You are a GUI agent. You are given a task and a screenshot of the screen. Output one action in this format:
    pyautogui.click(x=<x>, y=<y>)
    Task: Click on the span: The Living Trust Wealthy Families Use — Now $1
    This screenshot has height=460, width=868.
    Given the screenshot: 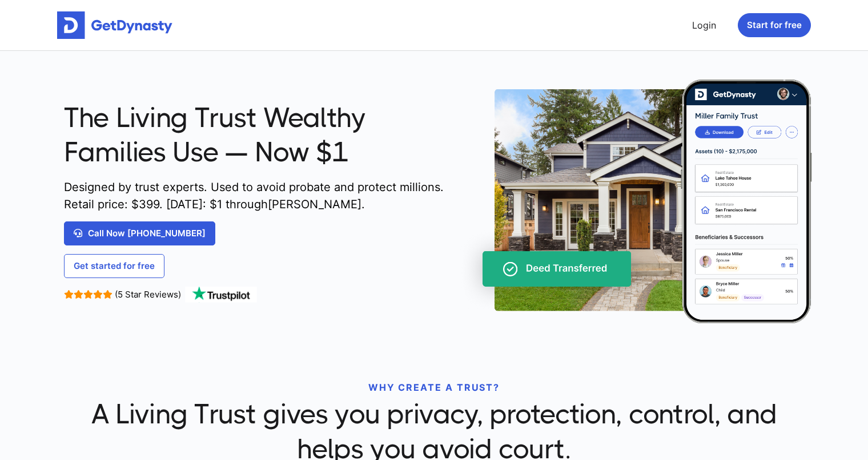 What is the action you would take?
    pyautogui.click(x=257, y=135)
    